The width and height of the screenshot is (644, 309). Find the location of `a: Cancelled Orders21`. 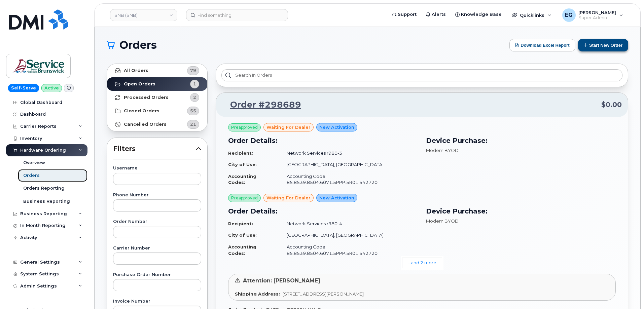

a: Cancelled Orders21 is located at coordinates (157, 124).